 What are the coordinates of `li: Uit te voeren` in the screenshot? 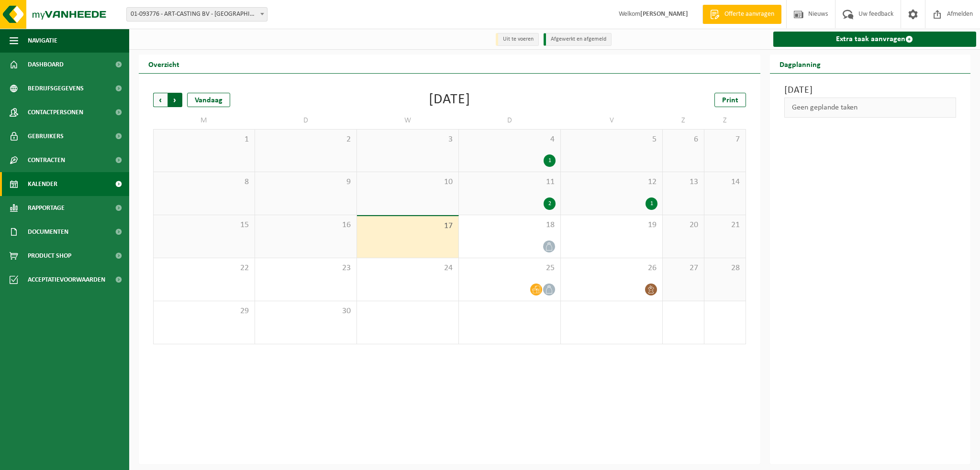 It's located at (517, 39).